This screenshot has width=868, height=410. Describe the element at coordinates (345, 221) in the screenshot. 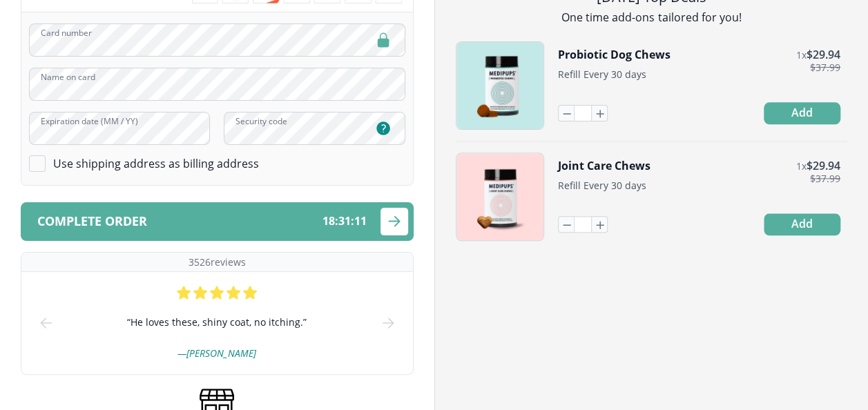

I see `span: 18 : 31 : 11` at that location.